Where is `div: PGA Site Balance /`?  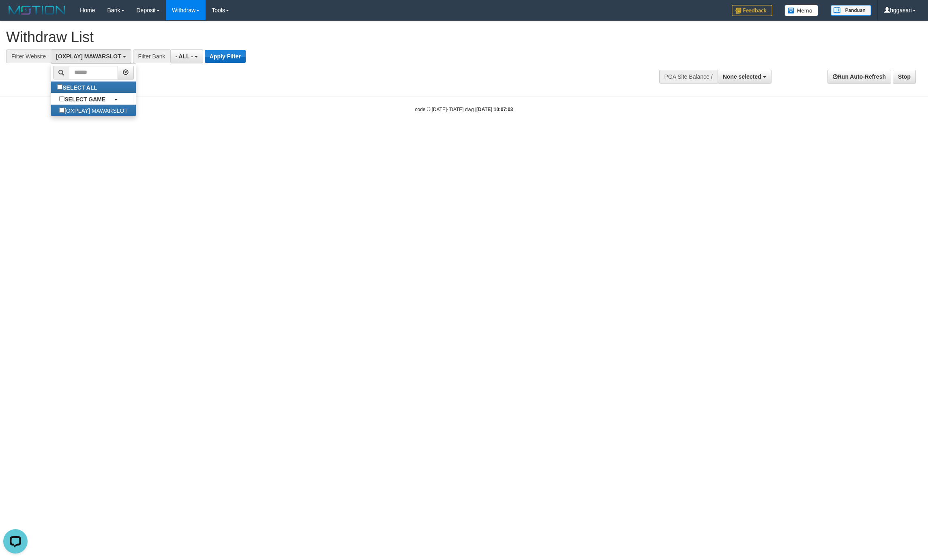
div: PGA Site Balance / is located at coordinates (688, 77).